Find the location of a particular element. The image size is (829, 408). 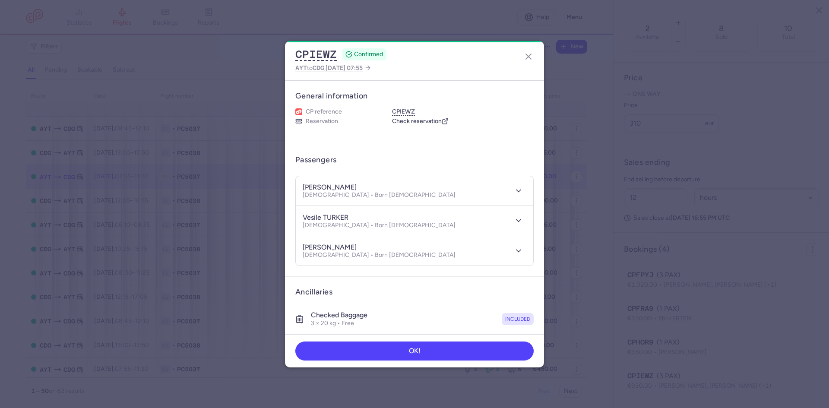

h4: Checked baggage is located at coordinates (339, 315).